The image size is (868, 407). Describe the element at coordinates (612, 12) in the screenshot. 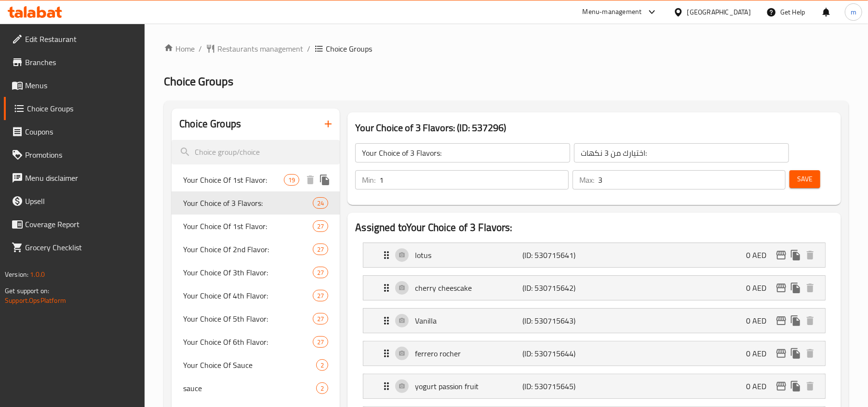

I see `div: Menu-management` at that location.